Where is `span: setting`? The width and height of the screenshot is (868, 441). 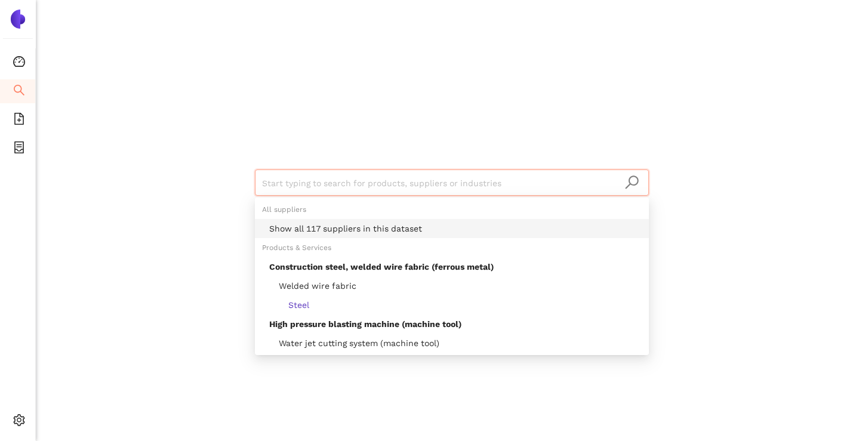 span: setting is located at coordinates (19, 422).